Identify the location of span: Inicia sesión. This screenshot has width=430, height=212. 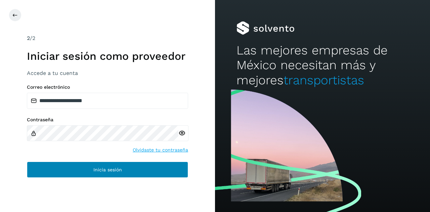
(108, 170).